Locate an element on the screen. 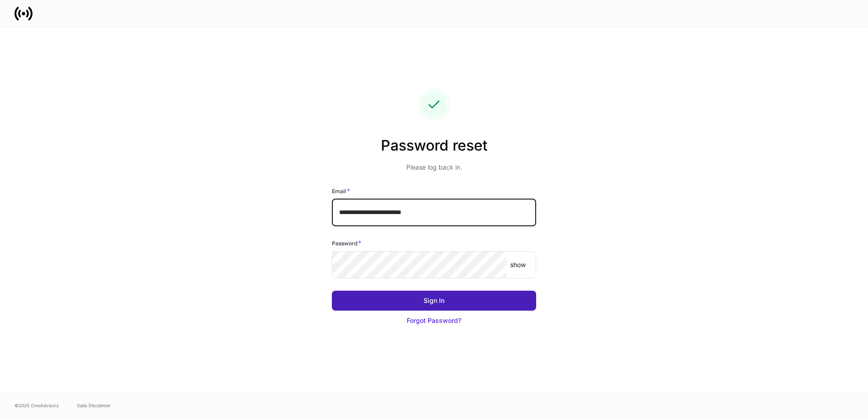 The height and width of the screenshot is (419, 868). button: Sign In is located at coordinates (434, 301).